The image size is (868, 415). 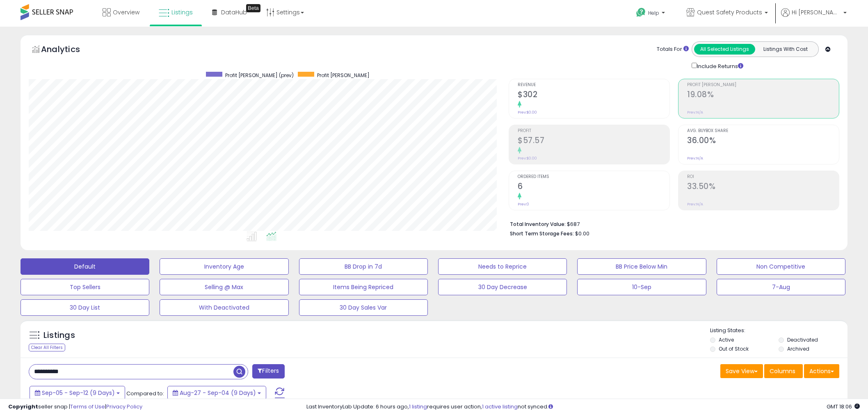 What do you see at coordinates (87, 406) in the screenshot?
I see `a: Terms of Use` at bounding box center [87, 406].